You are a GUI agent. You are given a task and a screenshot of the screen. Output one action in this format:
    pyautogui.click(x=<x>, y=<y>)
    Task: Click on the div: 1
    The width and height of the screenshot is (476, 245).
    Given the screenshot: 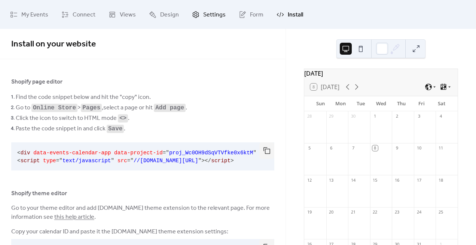 What is the action you would take?
    pyautogui.click(x=375, y=116)
    